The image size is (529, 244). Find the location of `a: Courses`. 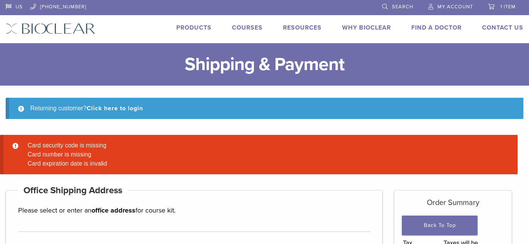

a: Courses is located at coordinates (247, 28).